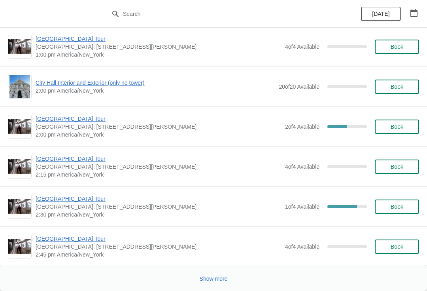  What do you see at coordinates (158, 254) in the screenshot?
I see `span: 2:45 pm America/New_York` at bounding box center [158, 254].